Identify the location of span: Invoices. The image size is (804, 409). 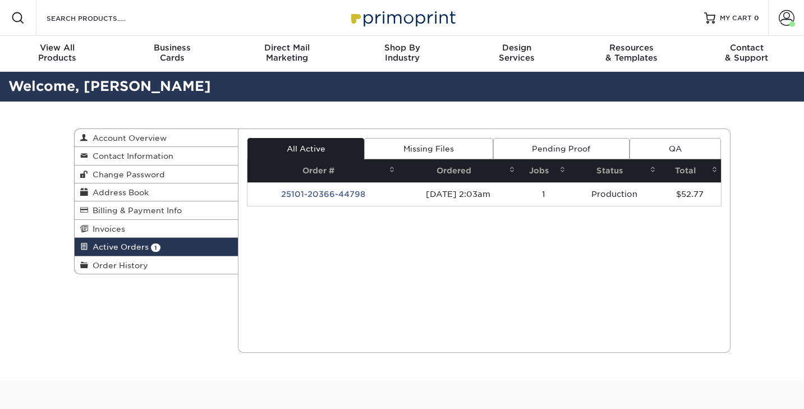
(107, 229).